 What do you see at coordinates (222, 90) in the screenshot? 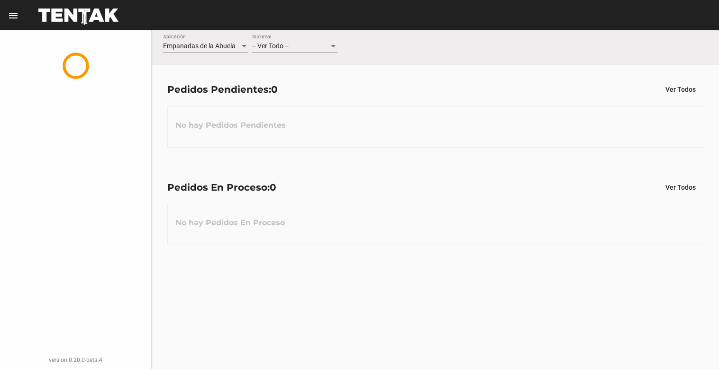
I see `div: Pedidos Pendientes:` at bounding box center [222, 90].